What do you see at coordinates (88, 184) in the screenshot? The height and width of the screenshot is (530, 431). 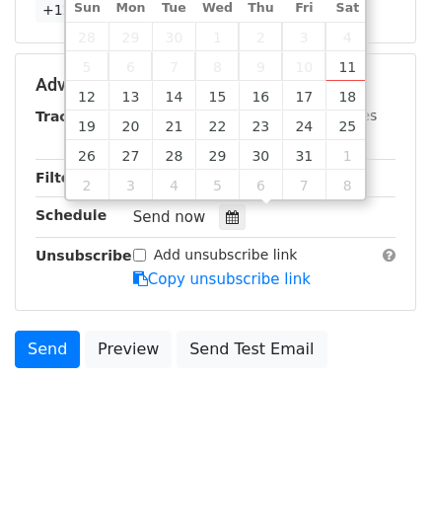 I see `span: November 2, 2025` at bounding box center [88, 184].